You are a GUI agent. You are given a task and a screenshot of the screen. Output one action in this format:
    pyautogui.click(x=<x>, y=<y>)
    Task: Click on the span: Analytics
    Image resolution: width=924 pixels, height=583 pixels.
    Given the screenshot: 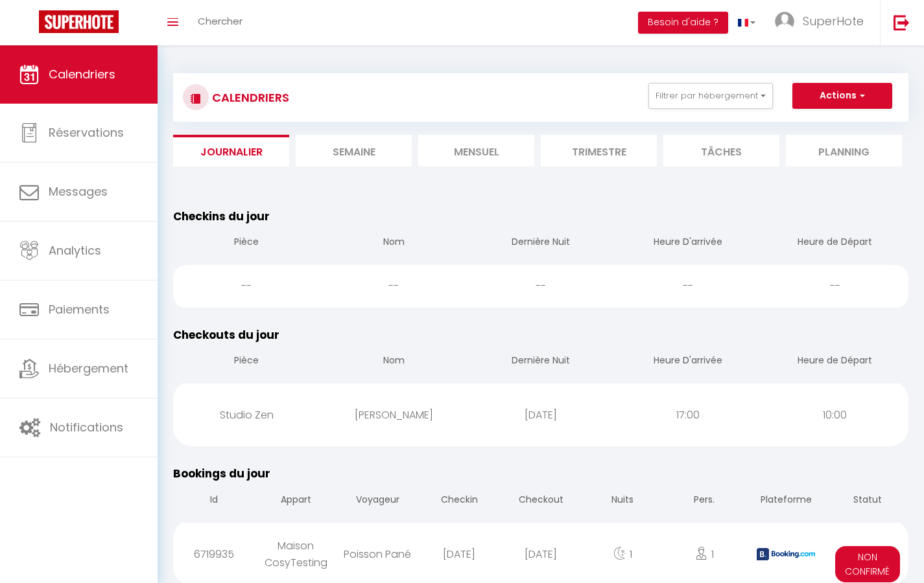 What is the action you would take?
    pyautogui.click(x=74, y=250)
    